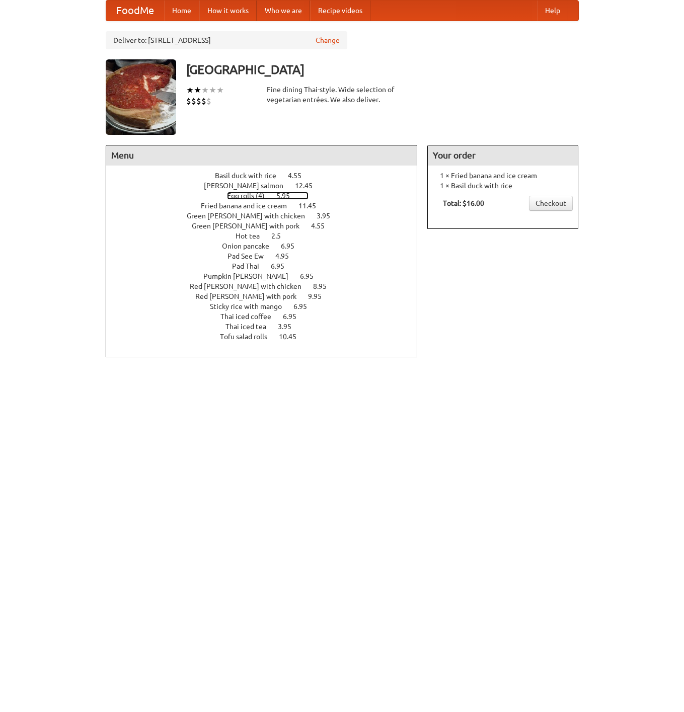 This screenshot has height=712, width=684. I want to click on span: 8.95, so click(325, 286).